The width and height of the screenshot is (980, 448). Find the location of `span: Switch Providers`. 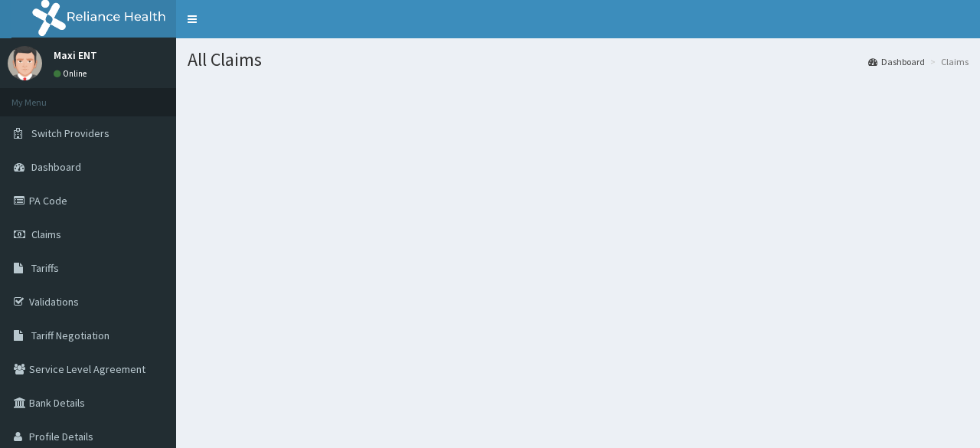

span: Switch Providers is located at coordinates (70, 133).